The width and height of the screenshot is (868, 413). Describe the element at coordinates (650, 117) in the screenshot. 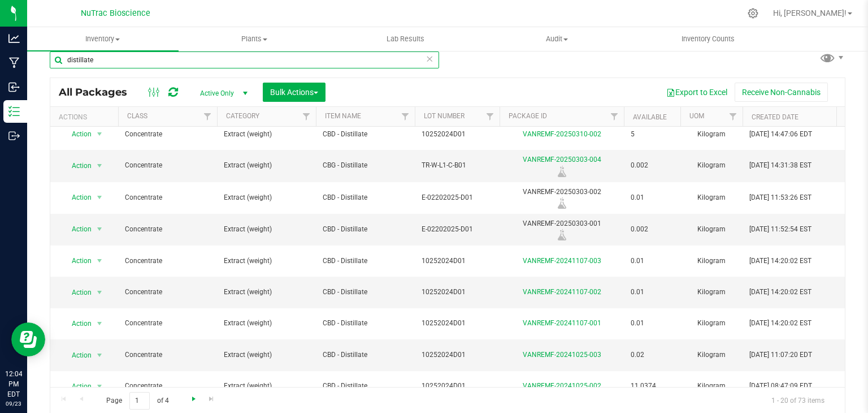

I see `a: Available` at that location.